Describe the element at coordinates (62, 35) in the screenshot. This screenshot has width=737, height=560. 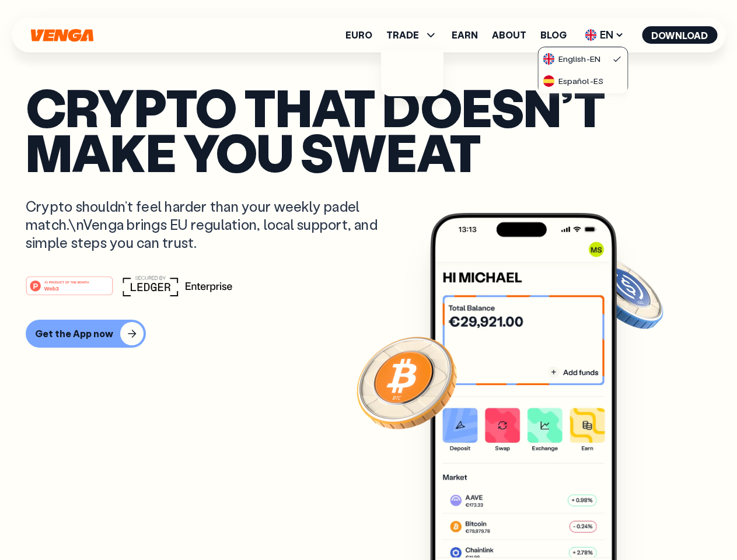
I see `svg: Home` at that location.